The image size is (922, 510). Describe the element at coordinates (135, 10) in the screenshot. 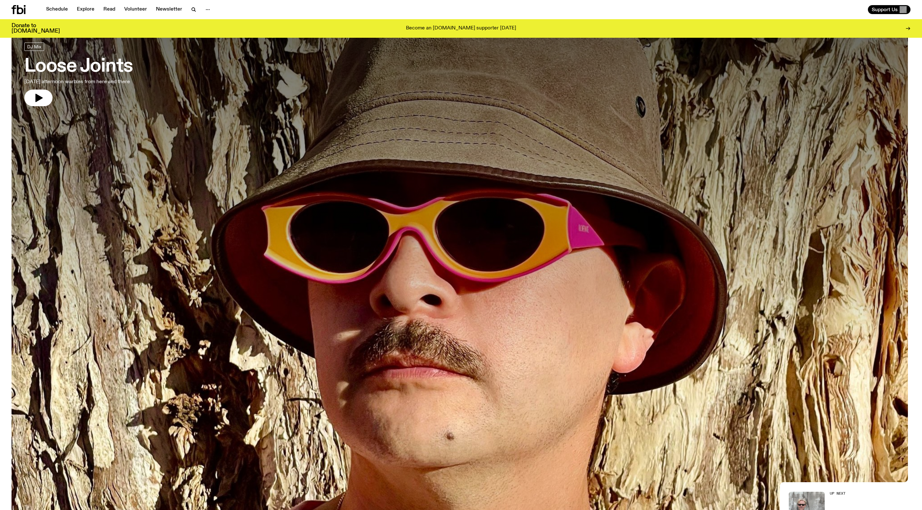

I see `a: Volunteer` at that location.